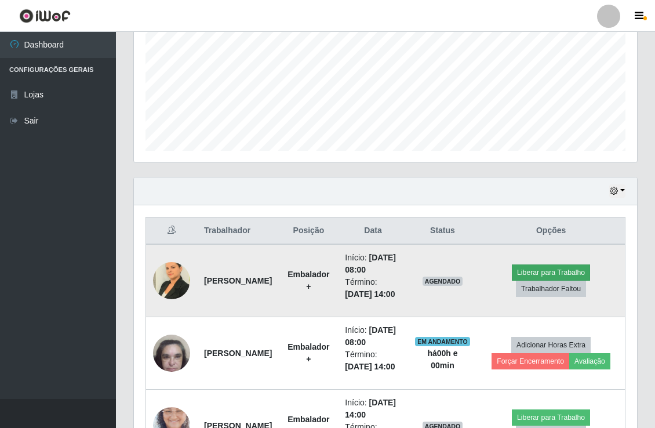 The height and width of the screenshot is (428, 655). I want to click on img: 1743993949303.jpeg, so click(172, 353).